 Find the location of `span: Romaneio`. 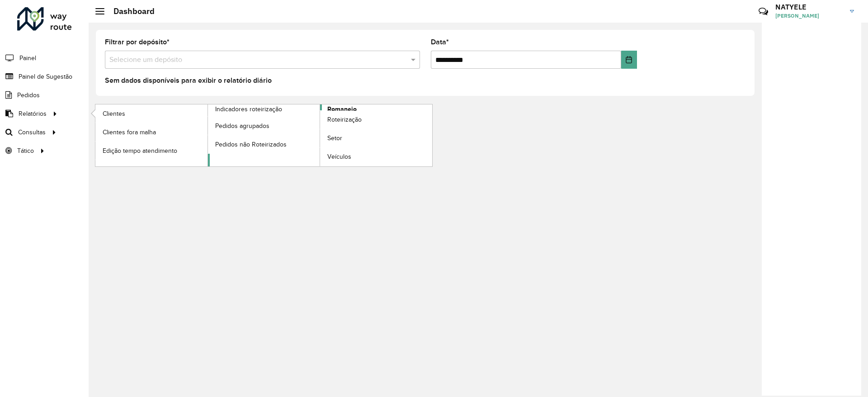

span: Romaneio is located at coordinates (342, 109).